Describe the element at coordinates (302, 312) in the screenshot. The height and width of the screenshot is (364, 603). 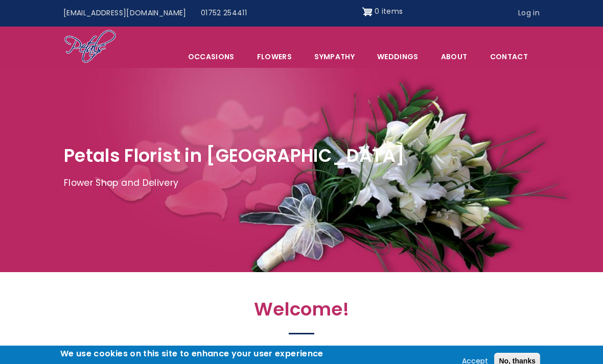
I see `h2: Welcome!` at that location.